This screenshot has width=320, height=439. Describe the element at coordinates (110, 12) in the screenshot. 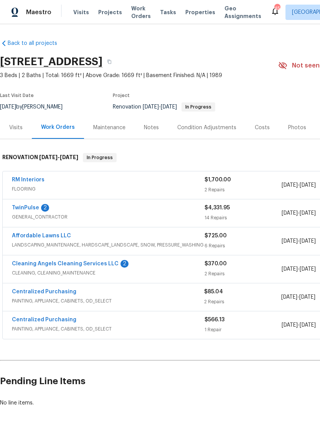

I see `span: Projects` at that location.